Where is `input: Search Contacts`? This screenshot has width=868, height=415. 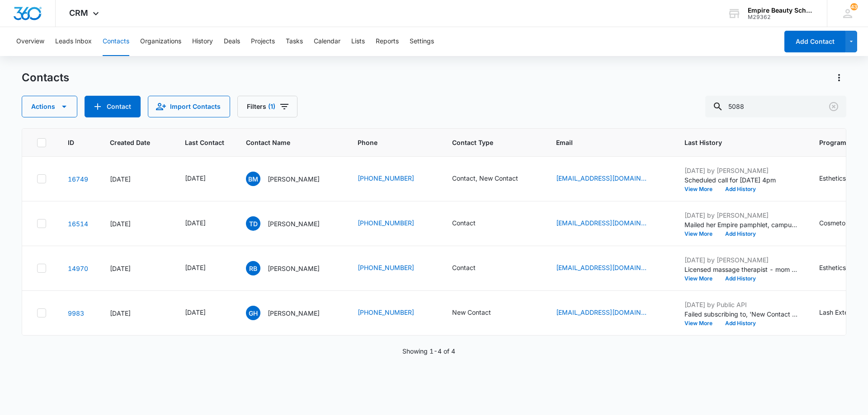
input: Search Contacts is located at coordinates (775, 107).